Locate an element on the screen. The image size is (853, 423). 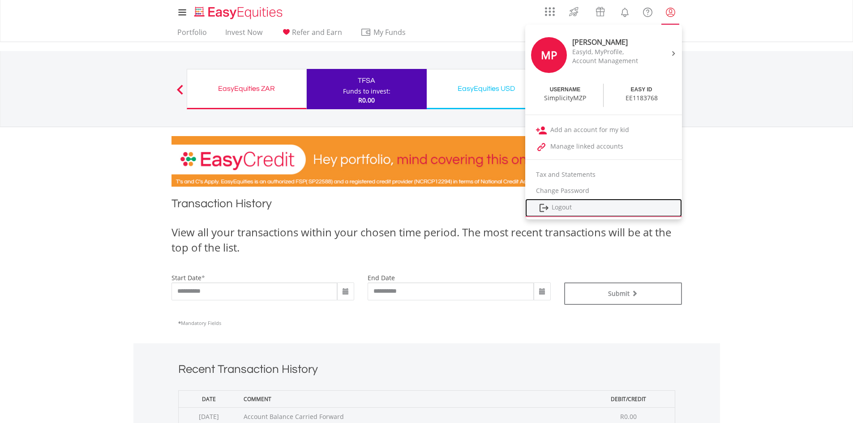
th: Date is located at coordinates (209, 399).